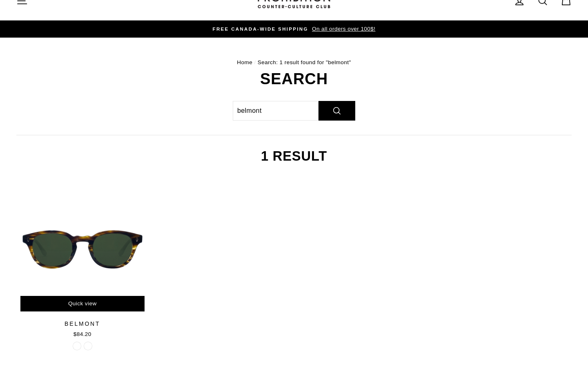 This screenshot has height=365, width=588. I want to click on h2: 1 result, so click(294, 156).